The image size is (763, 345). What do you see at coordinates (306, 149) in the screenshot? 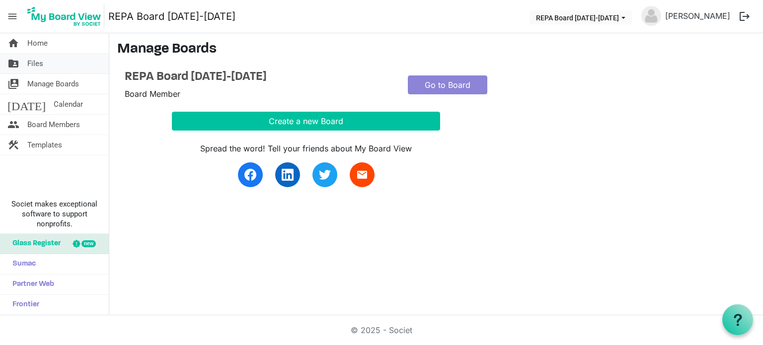
I see `div: Spread the word! Tell your friends about My Board View` at bounding box center [306, 149].